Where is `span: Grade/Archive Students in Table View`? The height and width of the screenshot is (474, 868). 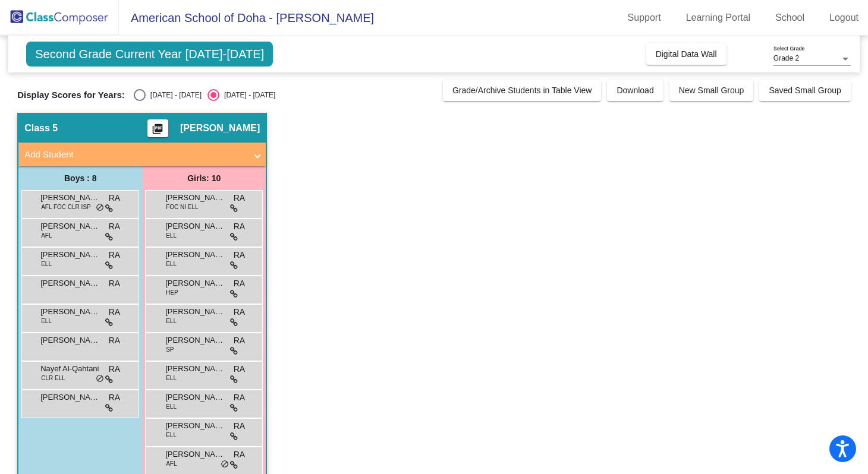 span: Grade/Archive Students in Table View is located at coordinates (522, 90).